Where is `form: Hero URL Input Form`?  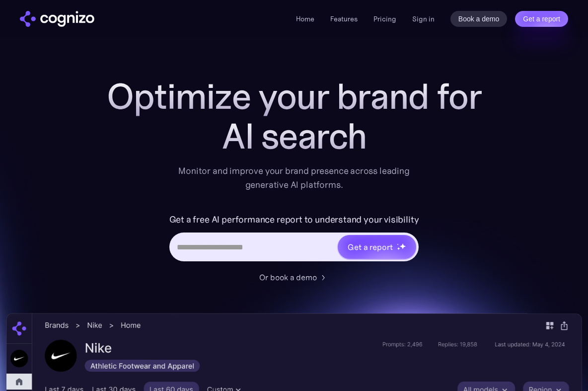
form: Hero URL Input Form is located at coordinates (294, 239).